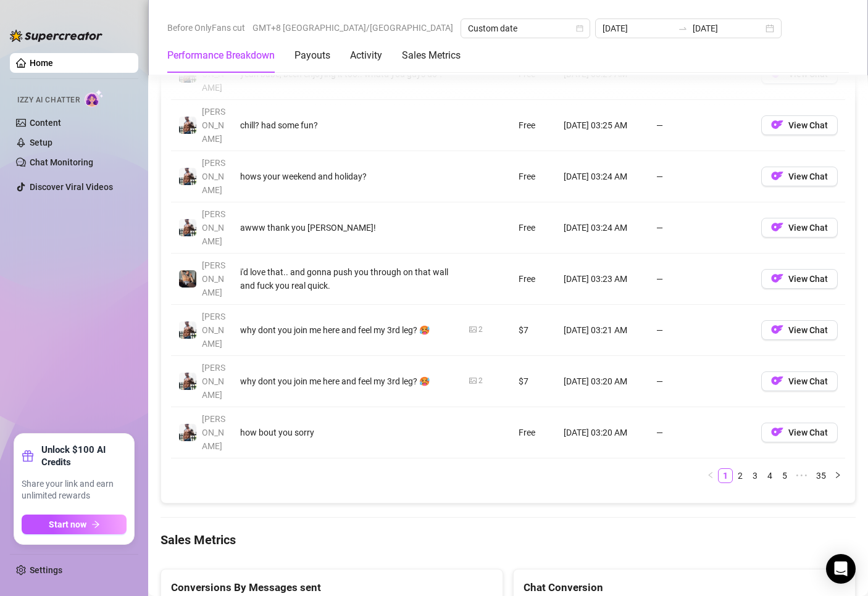 This screenshot has width=868, height=596. Describe the element at coordinates (41, 142) in the screenshot. I see `a: Setup` at that location.